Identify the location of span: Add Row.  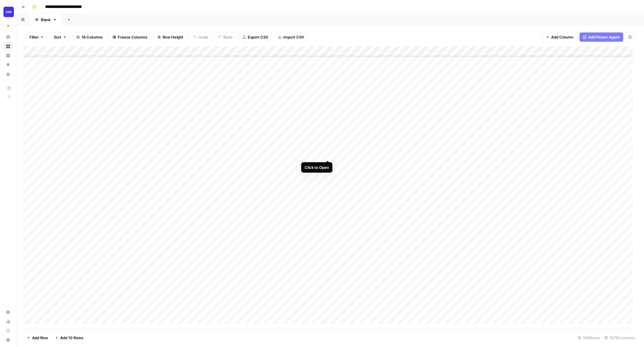
(40, 338).